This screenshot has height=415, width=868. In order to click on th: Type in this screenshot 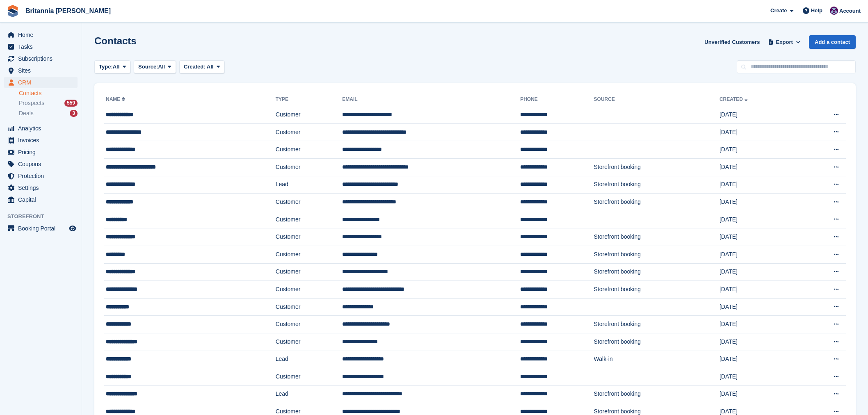, I will do `click(309, 99)`.